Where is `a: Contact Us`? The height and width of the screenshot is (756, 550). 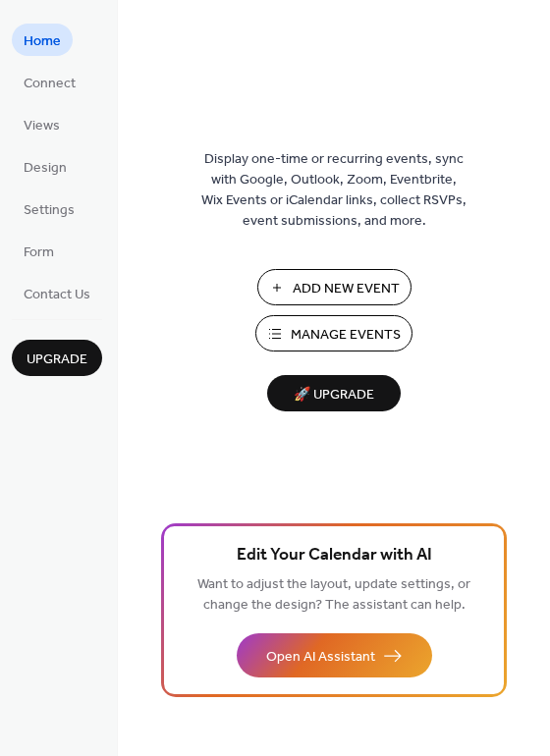 a: Contact Us is located at coordinates (57, 292).